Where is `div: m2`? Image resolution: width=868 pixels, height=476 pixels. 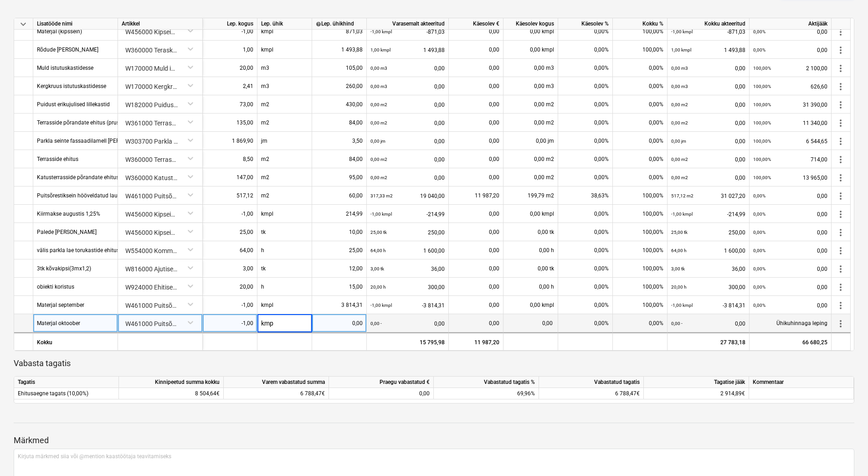 div: m2 is located at coordinates (285, 196).